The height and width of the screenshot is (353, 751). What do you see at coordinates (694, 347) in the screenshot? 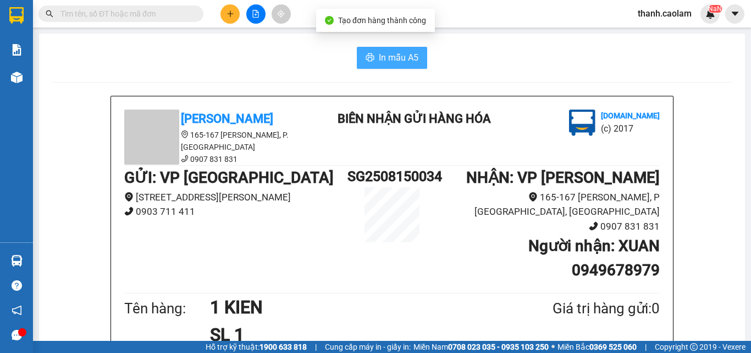
I see `span: copyright` at bounding box center [694, 347].